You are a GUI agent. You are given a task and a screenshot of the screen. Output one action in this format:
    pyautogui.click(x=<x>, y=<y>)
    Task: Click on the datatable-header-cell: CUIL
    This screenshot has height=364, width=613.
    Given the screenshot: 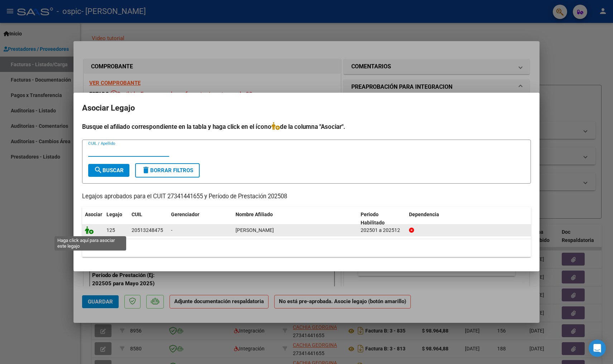 What is the action you would take?
    pyautogui.click(x=148, y=219)
    